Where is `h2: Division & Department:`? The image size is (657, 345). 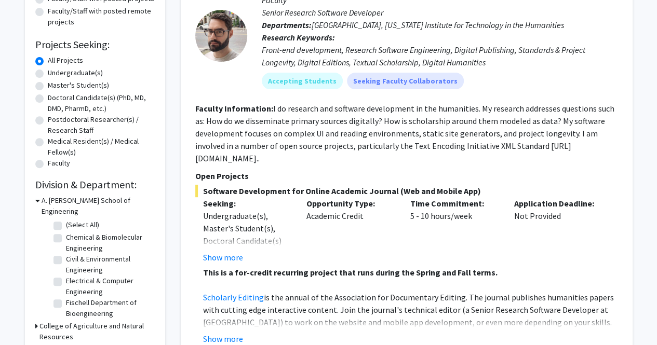 h2: Division & Department: is located at coordinates (95, 185).